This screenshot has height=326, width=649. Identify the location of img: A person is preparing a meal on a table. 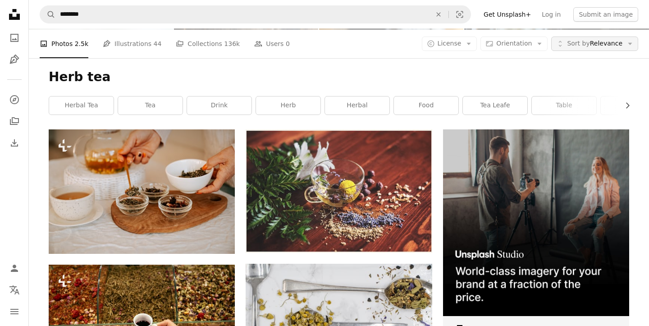
(141, 191).